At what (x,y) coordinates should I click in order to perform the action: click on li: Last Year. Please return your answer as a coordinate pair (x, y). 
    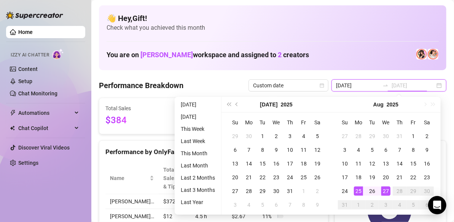
    Looking at the image, I should click on (198, 202).